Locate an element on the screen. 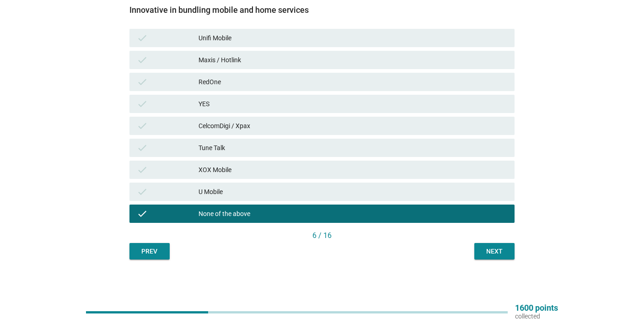  div: CelcomDigi / Xpax is located at coordinates (353, 126).